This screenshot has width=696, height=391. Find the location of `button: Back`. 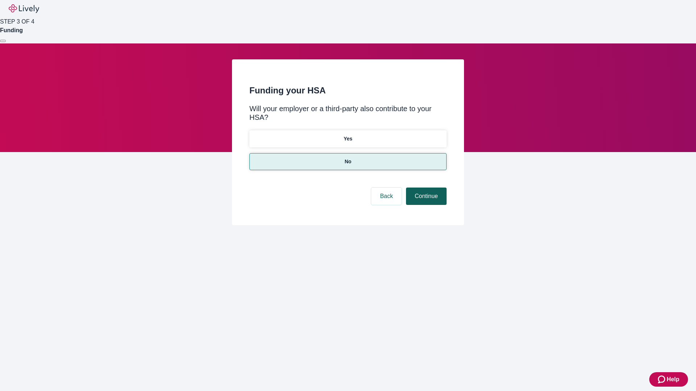

button: Back is located at coordinates (386, 196).